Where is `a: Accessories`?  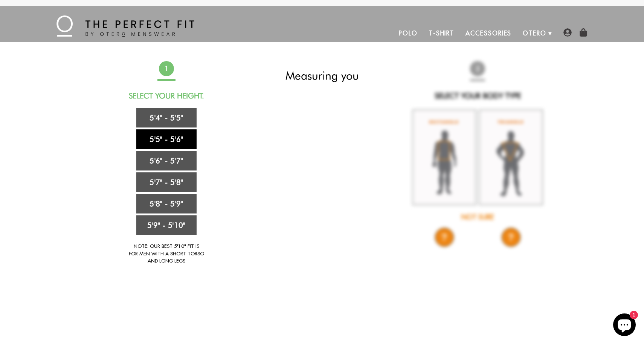 a: Accessories is located at coordinates (489, 33).